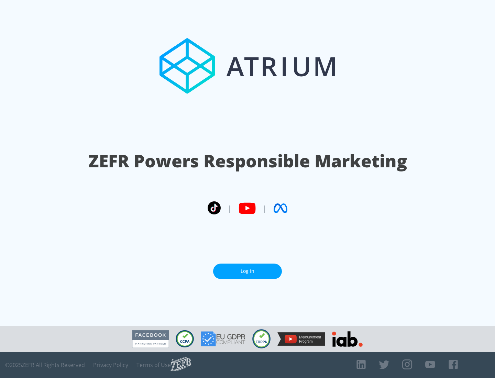  I want to click on img: Facebook Marketing Partner, so click(151, 339).